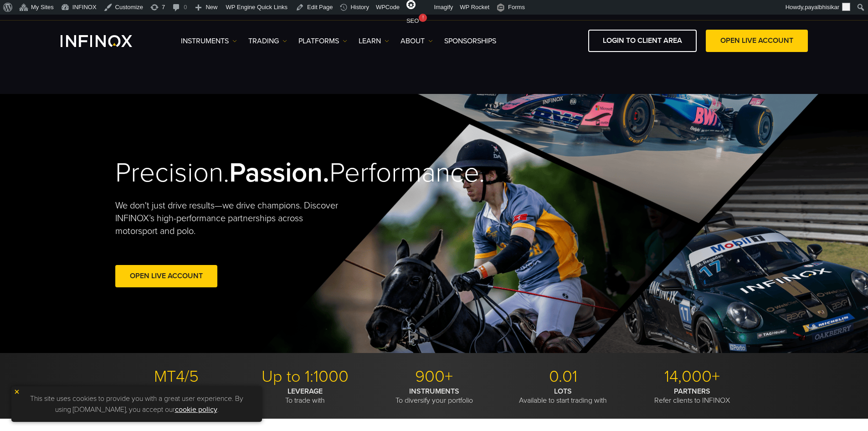 This screenshot has height=431, width=868. Describe the element at coordinates (563, 391) in the screenshot. I see `strong: LOTS` at that location.